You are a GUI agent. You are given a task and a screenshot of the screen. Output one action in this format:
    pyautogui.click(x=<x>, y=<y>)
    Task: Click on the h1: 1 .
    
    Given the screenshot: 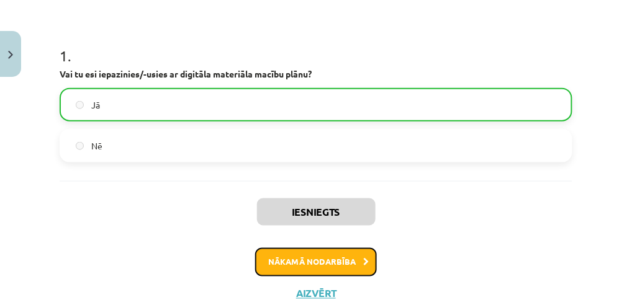 What is the action you would take?
    pyautogui.click(x=316, y=45)
    